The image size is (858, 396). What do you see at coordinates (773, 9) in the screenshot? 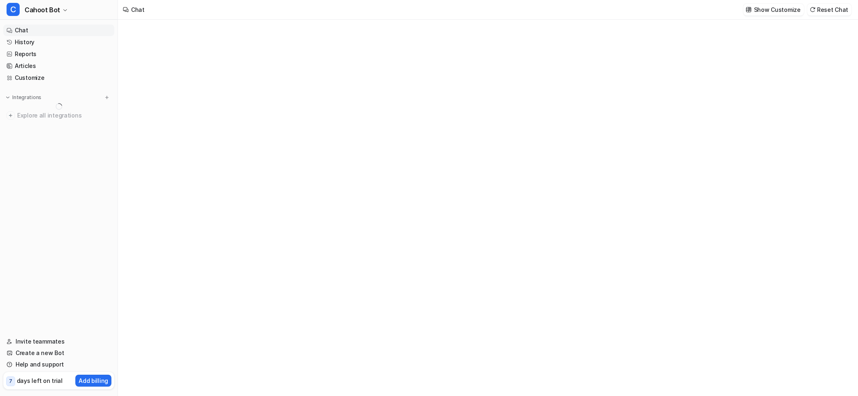
I see `button: Show Customize` at bounding box center [773, 9].